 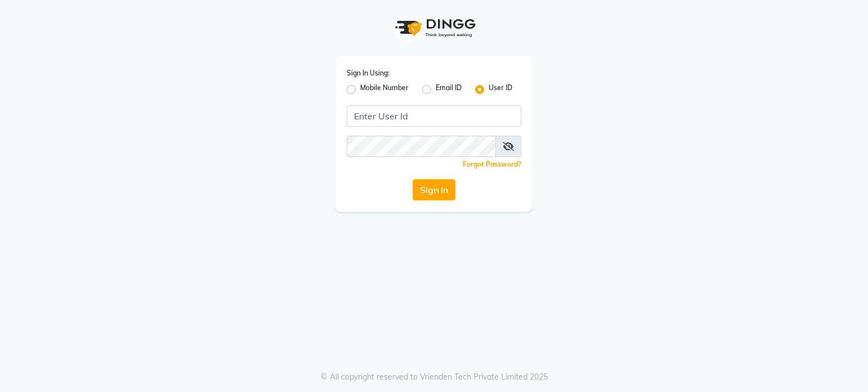 I want to click on label: User ID, so click(x=501, y=89).